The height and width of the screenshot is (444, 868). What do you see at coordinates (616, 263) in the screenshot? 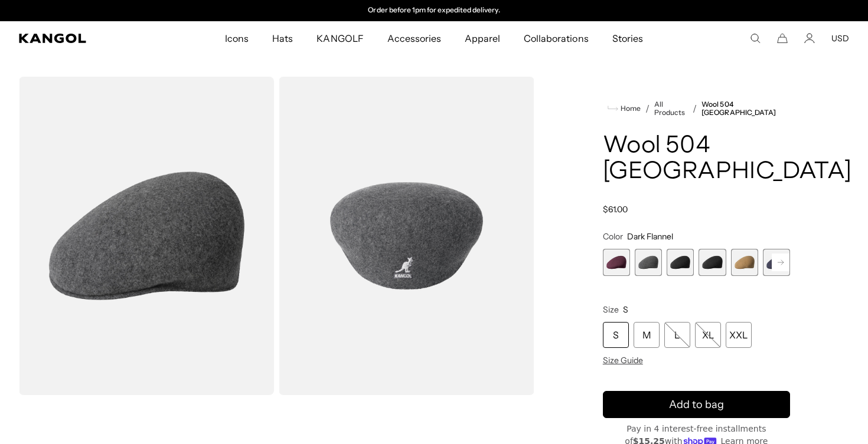
I see `label: Vino` at bounding box center [616, 263].